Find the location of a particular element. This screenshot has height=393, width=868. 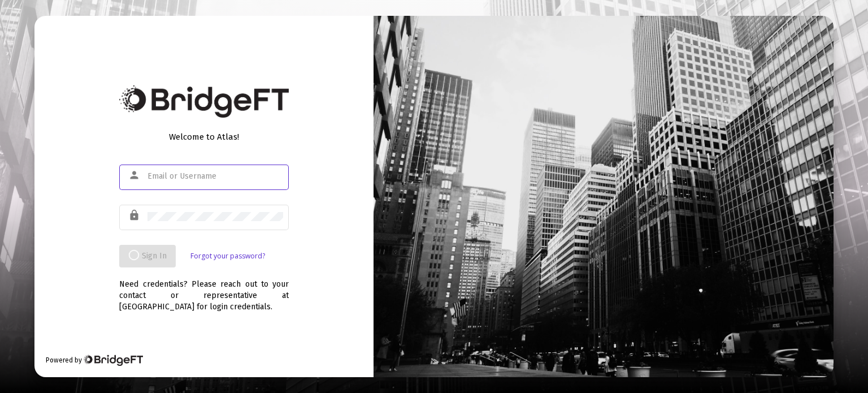

div: Welcome to Atlas! is located at coordinates (204, 137).